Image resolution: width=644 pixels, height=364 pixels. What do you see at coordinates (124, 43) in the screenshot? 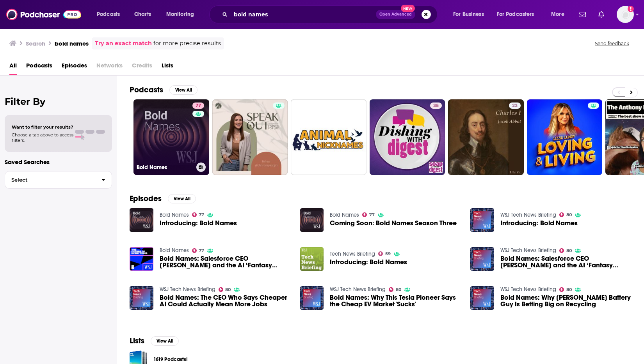
I see `a: Try an exact match` at bounding box center [124, 43].